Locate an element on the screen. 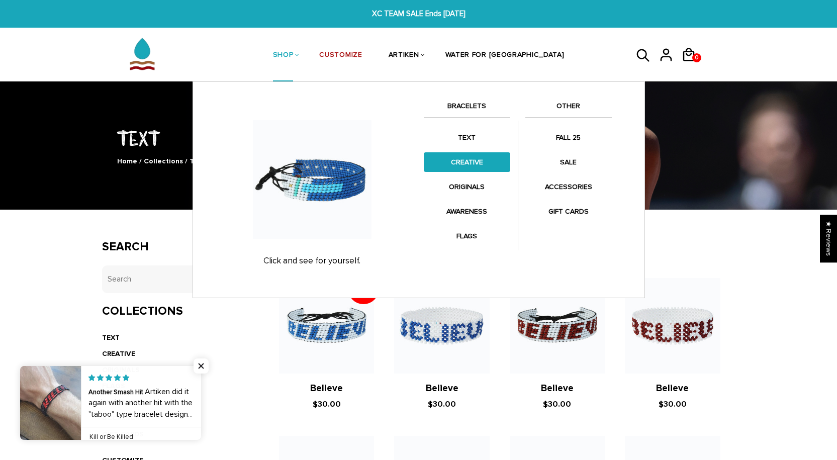  span: 0 is located at coordinates (696, 58).